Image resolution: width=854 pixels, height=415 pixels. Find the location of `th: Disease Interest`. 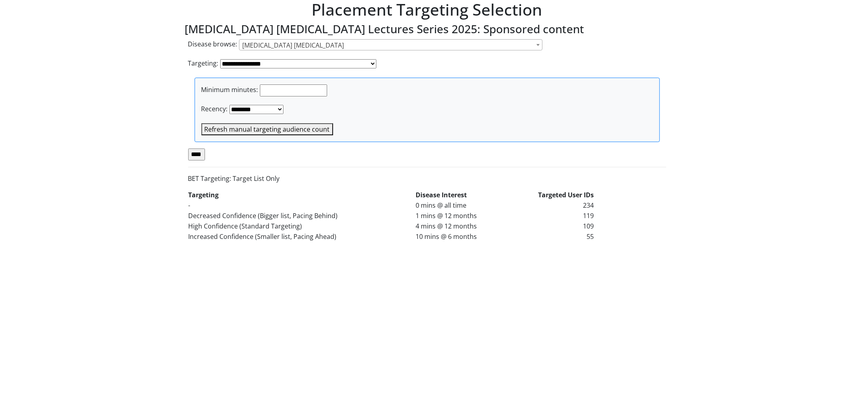

th: Disease Interest is located at coordinates (462, 195).